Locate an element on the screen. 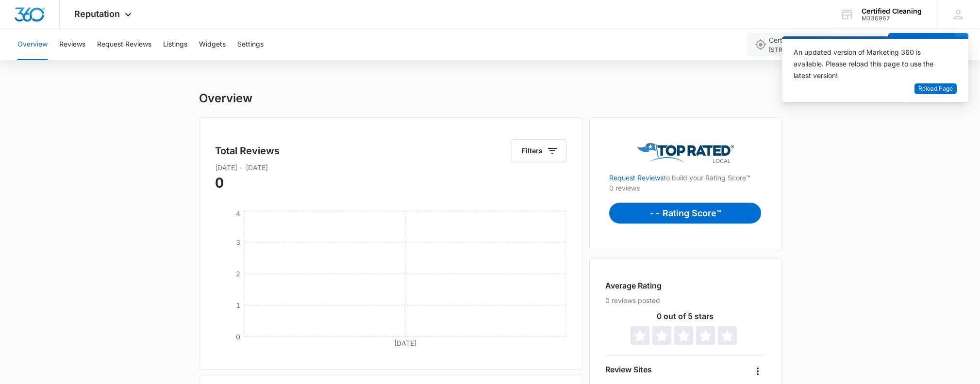  span: Reload Page is located at coordinates (936, 89).